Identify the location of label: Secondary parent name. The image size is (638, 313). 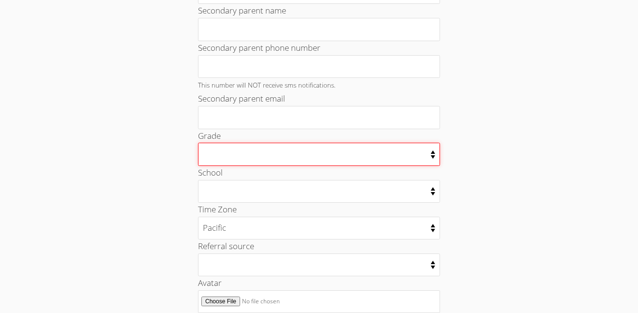
(242, 10).